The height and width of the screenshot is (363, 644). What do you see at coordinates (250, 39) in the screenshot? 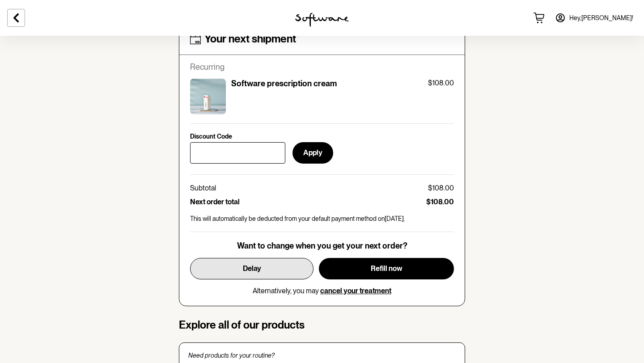
I see `h4: Your next shipment` at bounding box center [250, 39].